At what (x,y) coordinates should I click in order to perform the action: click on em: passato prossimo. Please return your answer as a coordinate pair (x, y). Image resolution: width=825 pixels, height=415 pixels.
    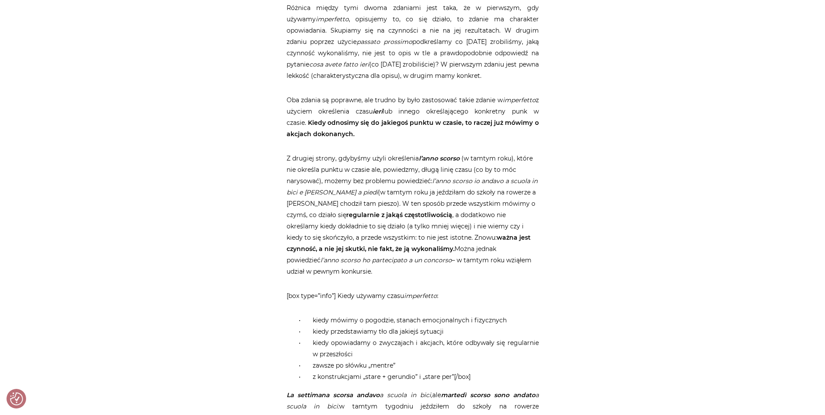
    Looking at the image, I should click on (384, 42).